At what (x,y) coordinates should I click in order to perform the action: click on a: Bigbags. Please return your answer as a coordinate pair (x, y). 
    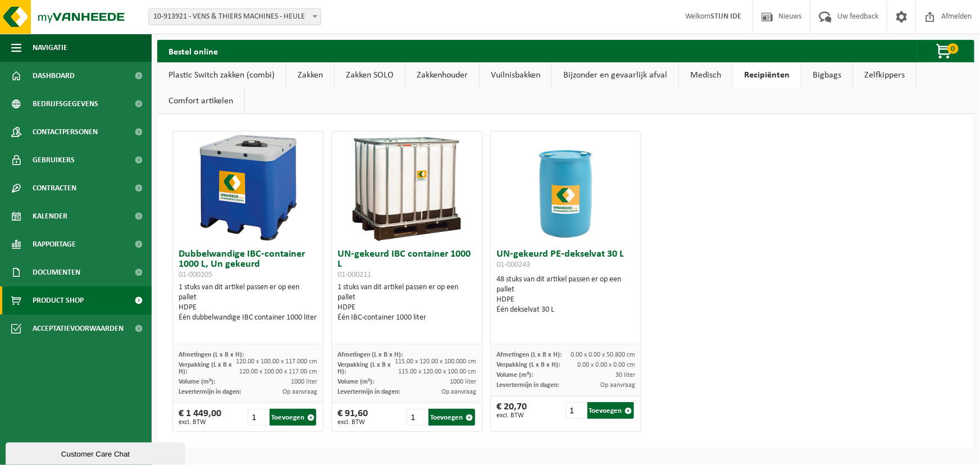
    Looking at the image, I should click on (826, 75).